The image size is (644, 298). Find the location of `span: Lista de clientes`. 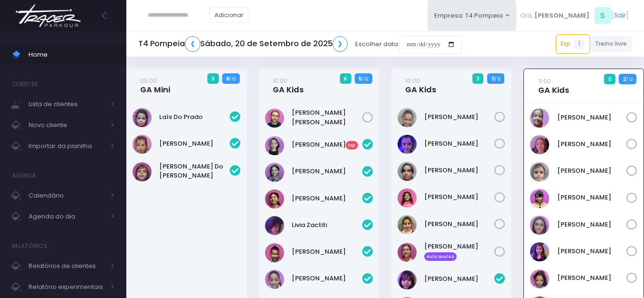

span: Lista de clientes is located at coordinates (67, 104).